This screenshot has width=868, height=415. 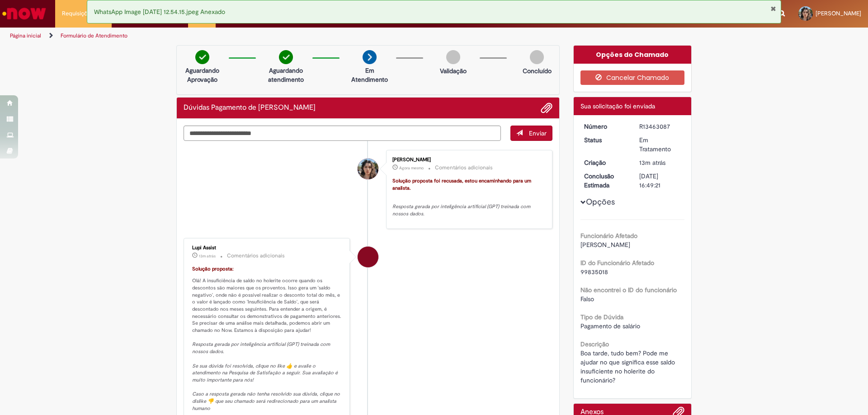 What do you see at coordinates (547, 108) in the screenshot?
I see `button: Adicionar anexos` at bounding box center [547, 108].